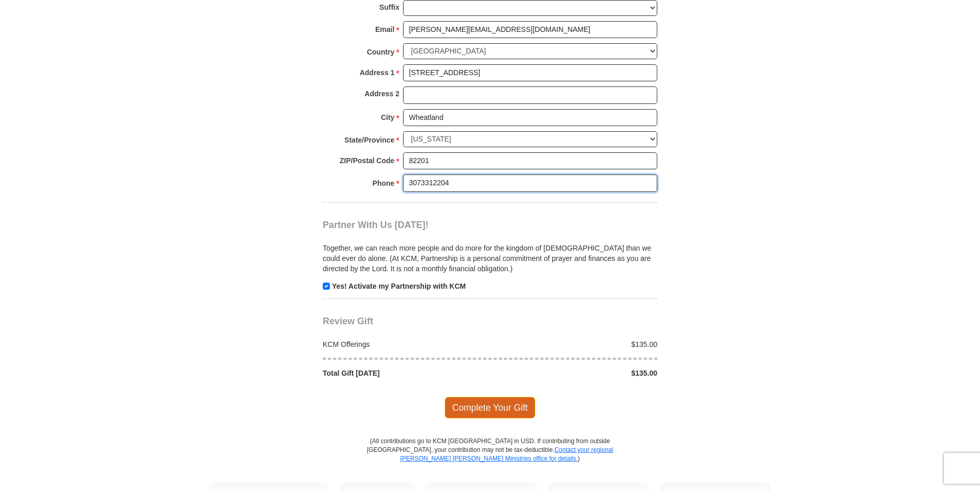 The height and width of the screenshot is (491, 980). I want to click on strong: Address 1, so click(377, 72).